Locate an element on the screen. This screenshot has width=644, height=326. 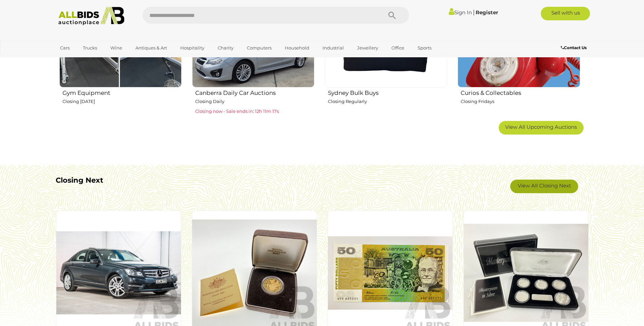
a: Cars is located at coordinates (65, 48).